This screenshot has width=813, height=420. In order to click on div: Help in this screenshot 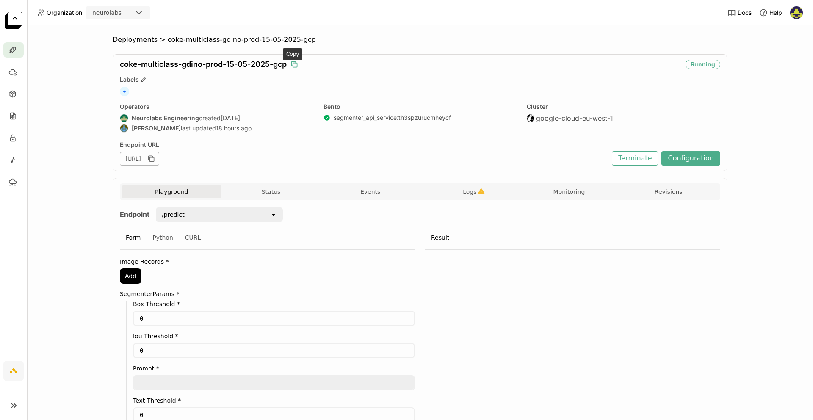, I will do `click(771, 13)`.